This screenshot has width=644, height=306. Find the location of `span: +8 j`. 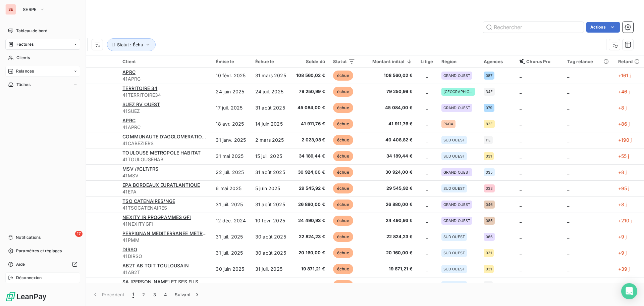

span: +8 j is located at coordinates (622, 107).